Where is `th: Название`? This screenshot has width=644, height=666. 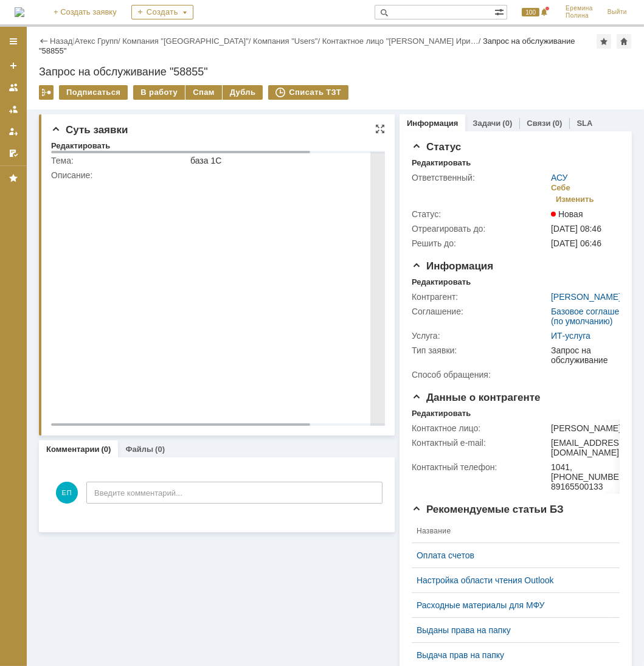
th: Название is located at coordinates (511, 531).